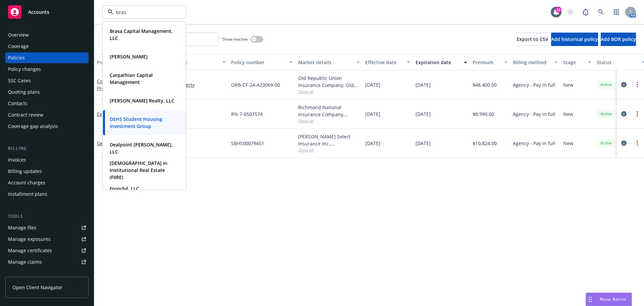  Describe the element at coordinates (602, 12) in the screenshot. I see `a: Search` at that location.